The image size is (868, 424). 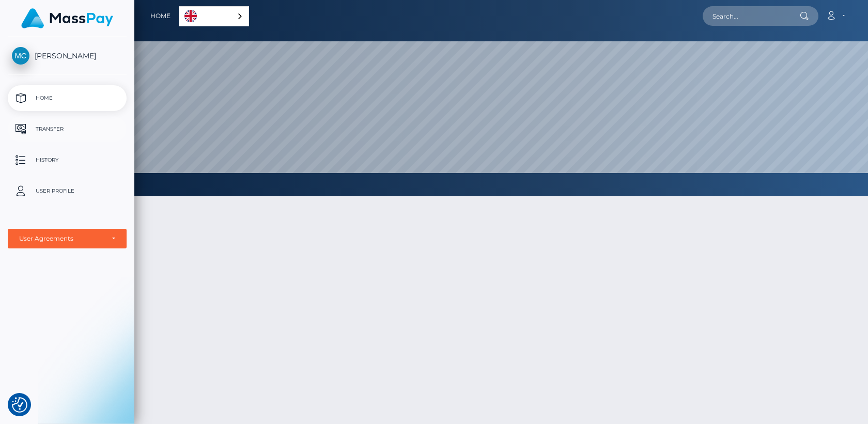 I want to click on a: English, so click(x=214, y=16).